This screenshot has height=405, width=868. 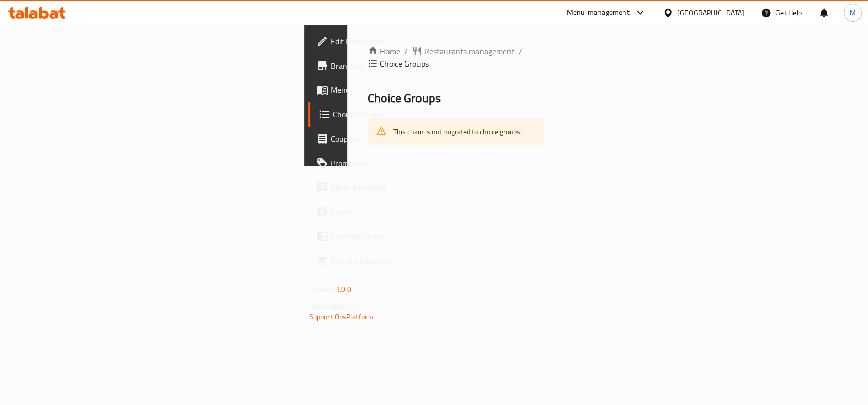 What do you see at coordinates (378, 90) in the screenshot?
I see `a: Menus` at bounding box center [378, 90].